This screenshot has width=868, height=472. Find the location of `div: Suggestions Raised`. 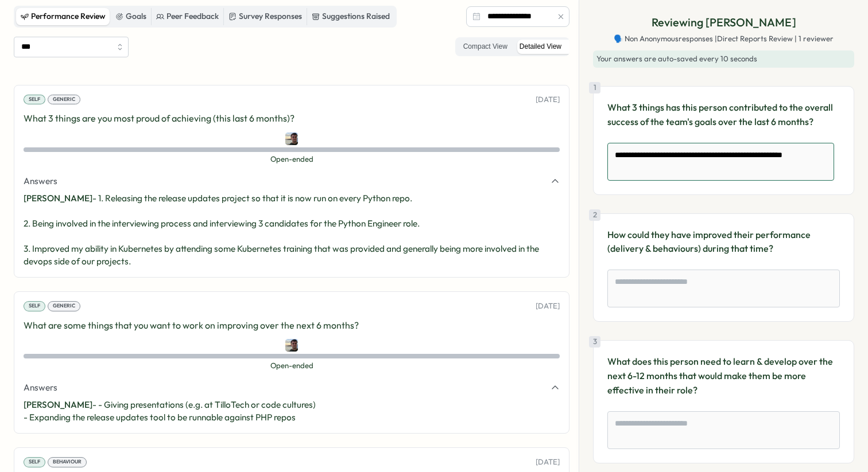

div: Suggestions Raised is located at coordinates (351, 17).